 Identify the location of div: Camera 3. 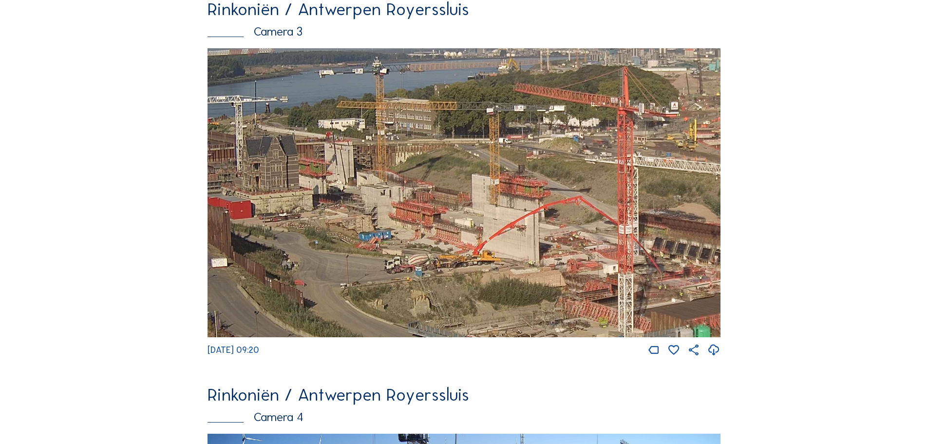
(464, 32).